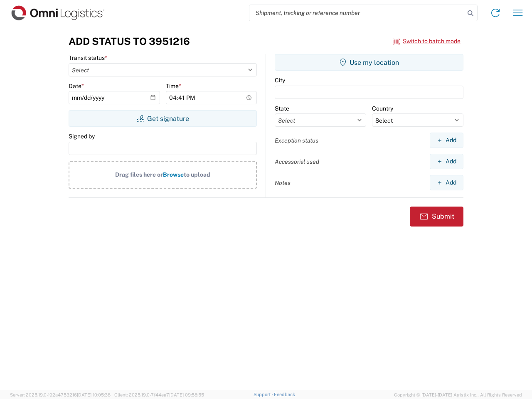  What do you see at coordinates (382, 108) in the screenshot?
I see `label: Country` at bounding box center [382, 108].